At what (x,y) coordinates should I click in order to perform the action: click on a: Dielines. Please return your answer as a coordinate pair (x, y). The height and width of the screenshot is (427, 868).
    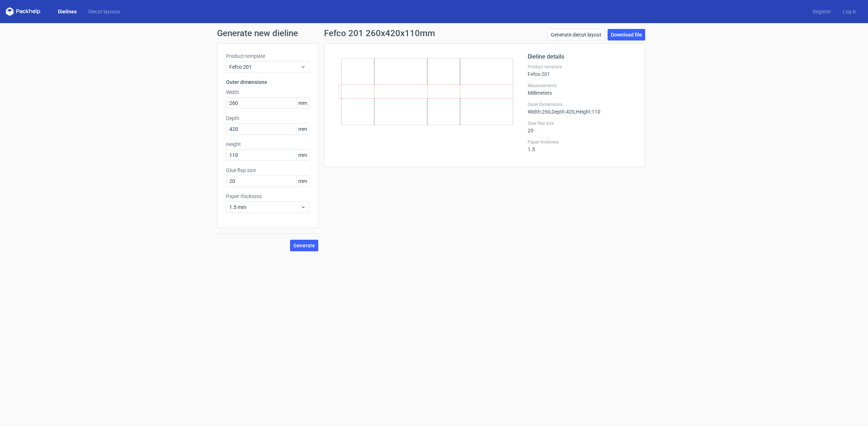
    Looking at the image, I should click on (67, 11).